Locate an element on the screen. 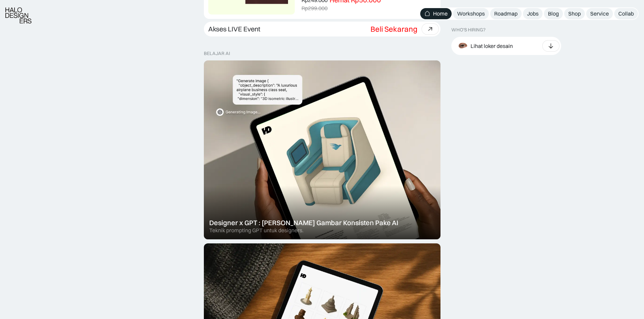  div: WHO’S HIRING? is located at coordinates (468, 30).